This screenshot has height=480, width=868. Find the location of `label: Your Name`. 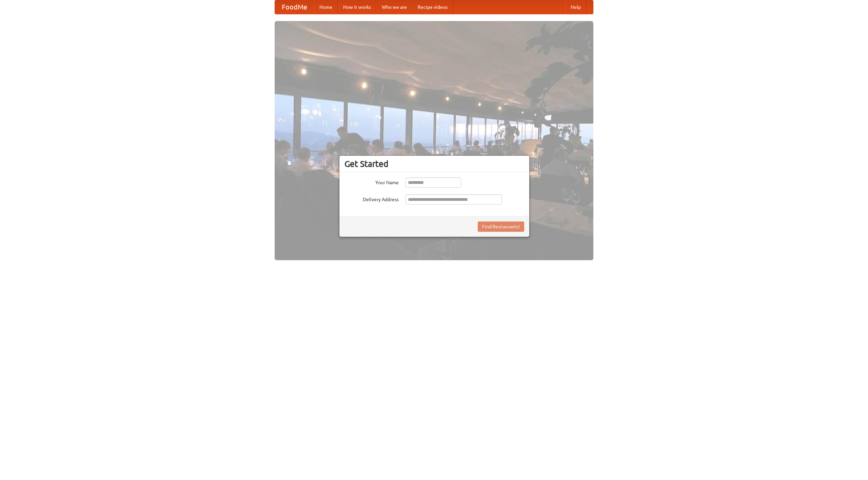

label: Your Name is located at coordinates (372, 182).